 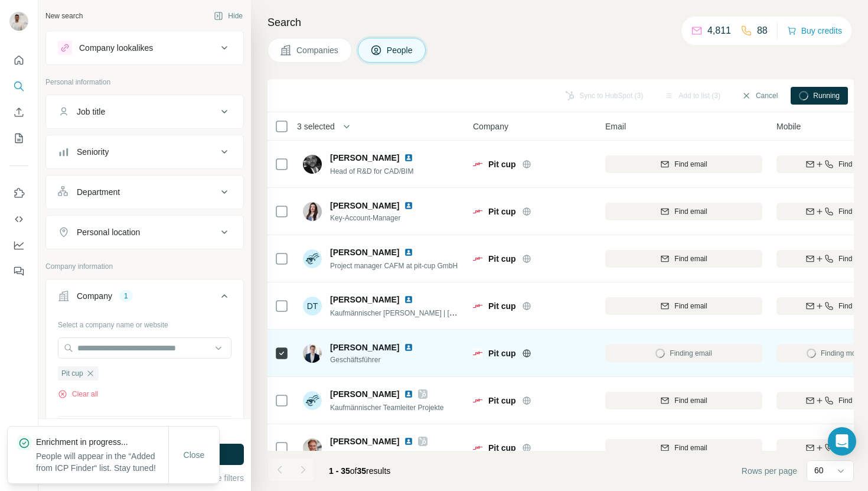 What do you see at coordinates (400, 50) in the screenshot?
I see `span: People` at bounding box center [400, 50].